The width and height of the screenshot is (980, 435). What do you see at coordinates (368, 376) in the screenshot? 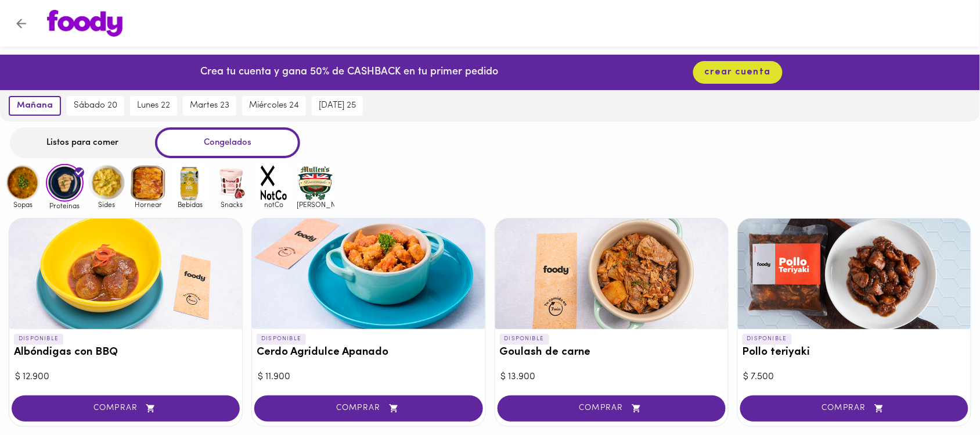
I see `div: $ 11.900` at bounding box center [368, 376].